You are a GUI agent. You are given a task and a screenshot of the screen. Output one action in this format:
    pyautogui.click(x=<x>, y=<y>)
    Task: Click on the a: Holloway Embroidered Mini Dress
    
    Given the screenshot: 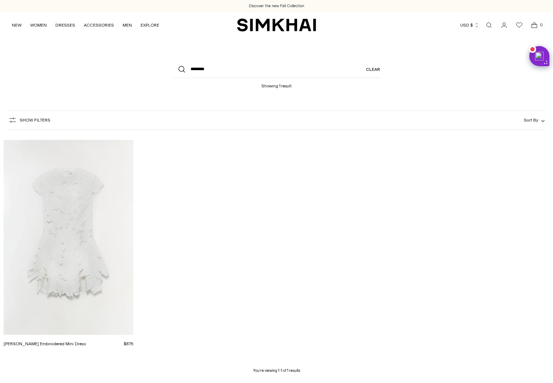 What is the action you would take?
    pyautogui.click(x=68, y=237)
    